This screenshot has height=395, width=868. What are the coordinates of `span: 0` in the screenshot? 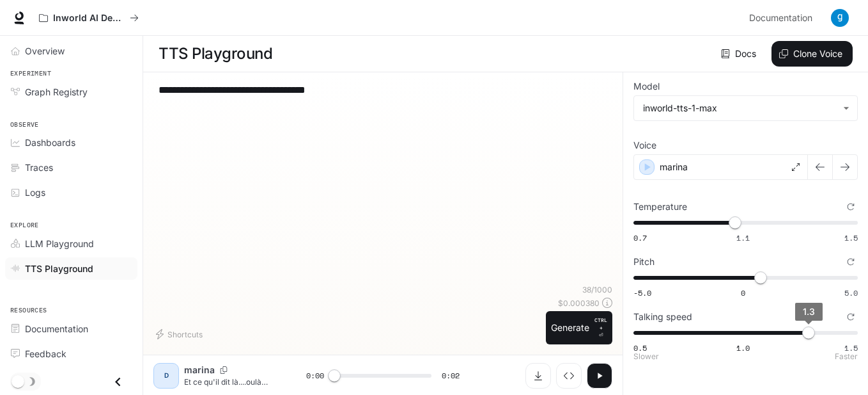 It's located at (743, 292).